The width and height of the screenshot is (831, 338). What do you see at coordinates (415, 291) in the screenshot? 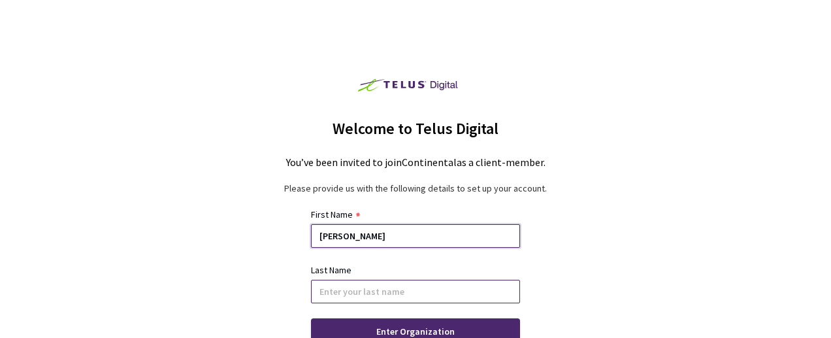
I see `input: Enter your last name` at bounding box center [415, 291].